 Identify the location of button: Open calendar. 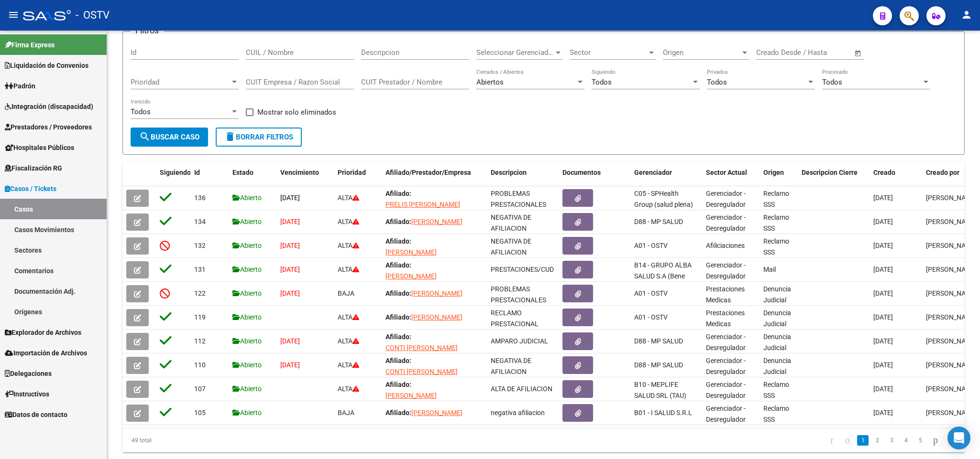
(858, 53).